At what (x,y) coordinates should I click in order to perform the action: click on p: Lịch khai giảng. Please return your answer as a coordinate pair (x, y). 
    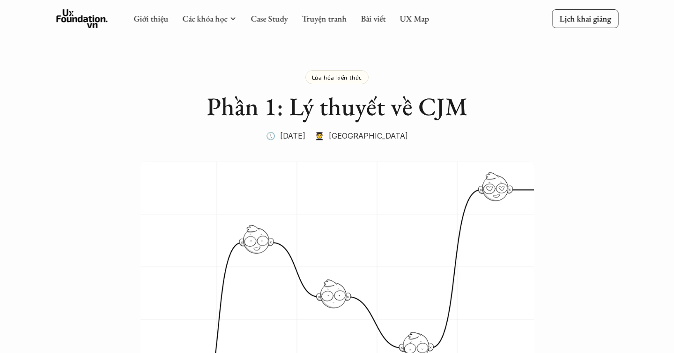
    Looking at the image, I should click on (585, 18).